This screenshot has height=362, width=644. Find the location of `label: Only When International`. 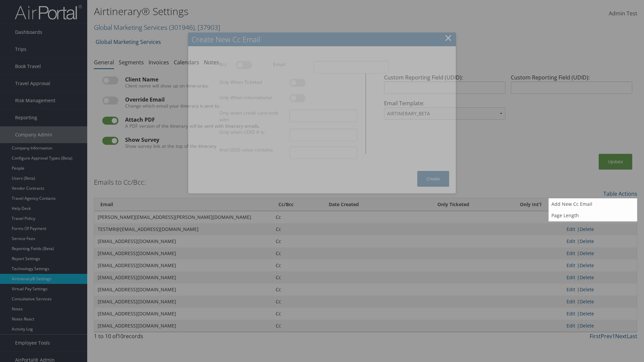

label: Only When International is located at coordinates (252, 98).